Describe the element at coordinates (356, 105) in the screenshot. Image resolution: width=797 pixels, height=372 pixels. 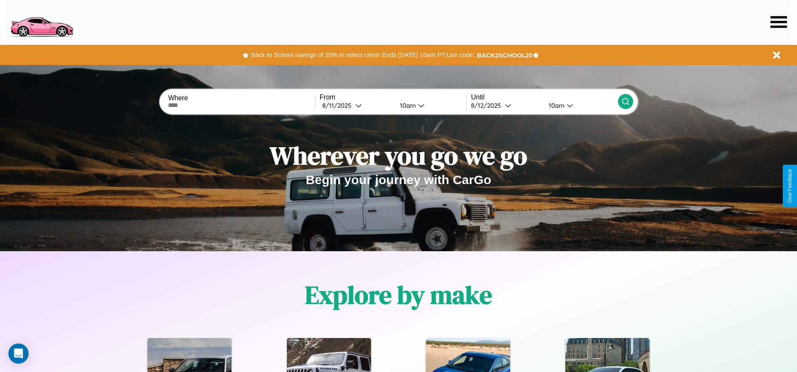
I see `button: 8/11/2025` at that location.